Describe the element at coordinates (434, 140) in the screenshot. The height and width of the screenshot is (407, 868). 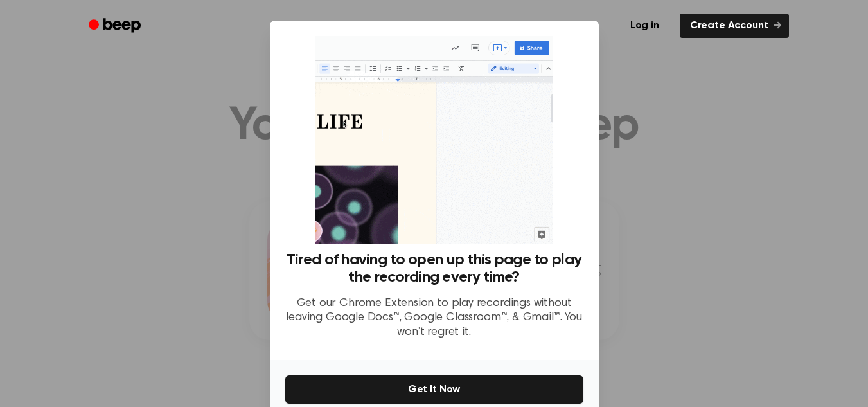
I see `img: Beep extension in action` at that location.